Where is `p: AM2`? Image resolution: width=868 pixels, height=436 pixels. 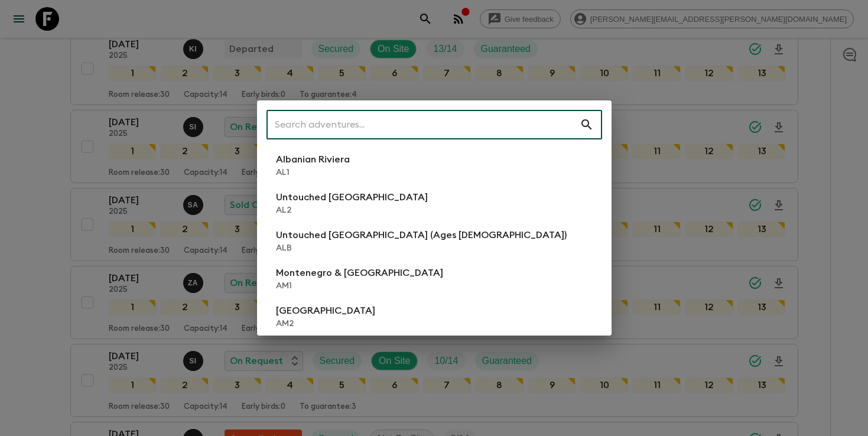 p: AM2 is located at coordinates (326, 323).